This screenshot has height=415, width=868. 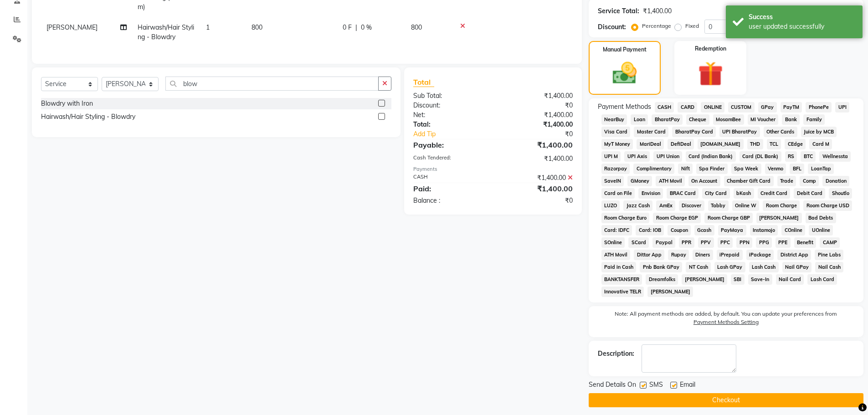 What do you see at coordinates (764, 243) in the screenshot?
I see `span: PPG` at bounding box center [764, 243].